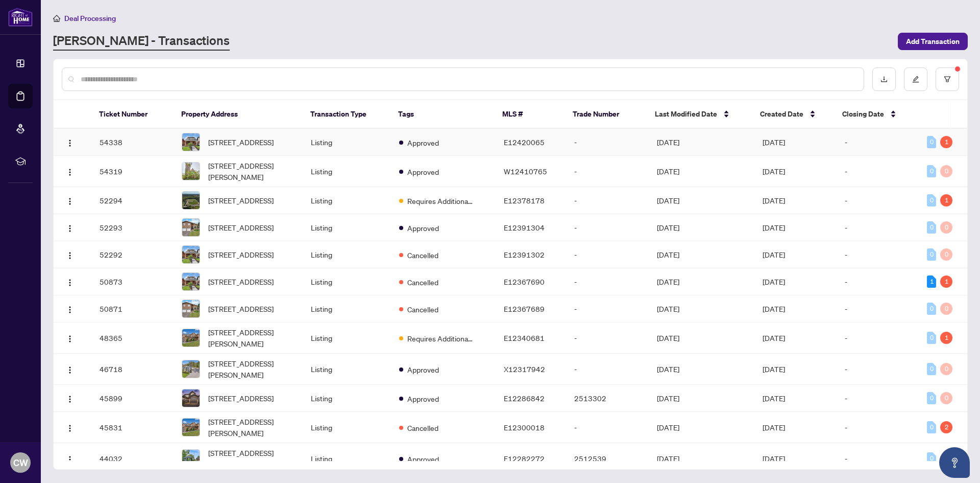 The height and width of the screenshot is (483, 980). Describe the element at coordinates (932, 42) in the screenshot. I see `button: Add Transaction` at that location.